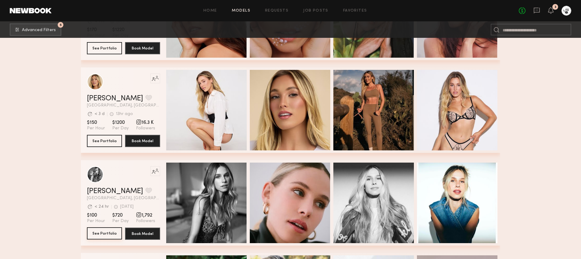 This screenshot has width=581, height=259. Describe the element at coordinates (101, 207) in the screenshot. I see `div: < 24 hr` at that location.